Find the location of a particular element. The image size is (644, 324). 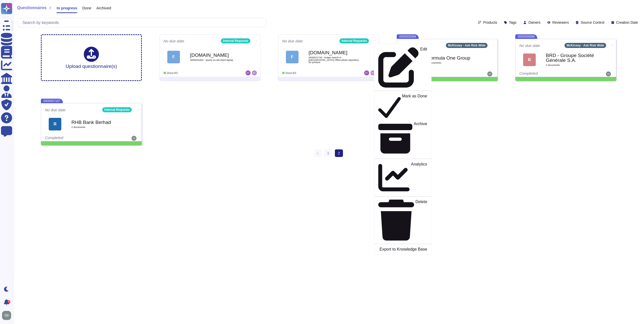

span: Questionnaires is located at coordinates (32, 8).